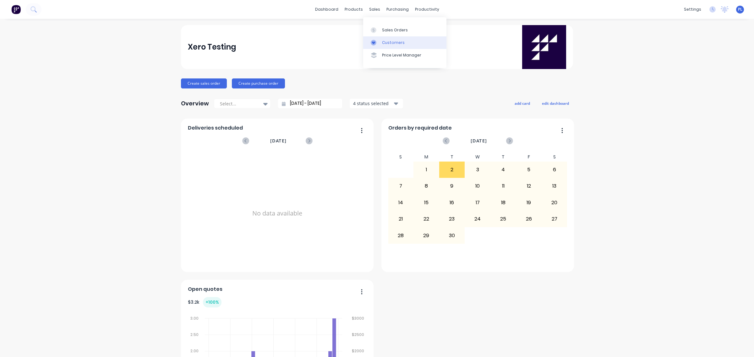 The image size is (754, 357). Describe the element at coordinates (426, 157) in the screenshot. I see `div: M` at that location.